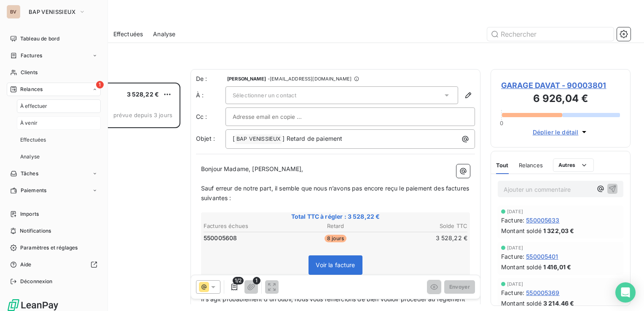  What do you see at coordinates (335, 217) in the screenshot?
I see `span: Total TTC à régler : 3 528,22 €` at bounding box center [335, 217].